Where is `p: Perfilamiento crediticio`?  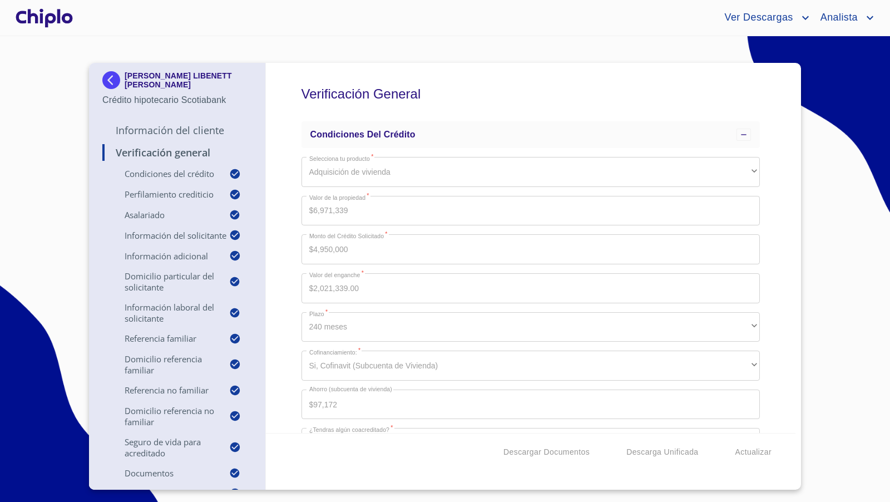 p: Perfilamiento crediticio is located at coordinates (166, 194).